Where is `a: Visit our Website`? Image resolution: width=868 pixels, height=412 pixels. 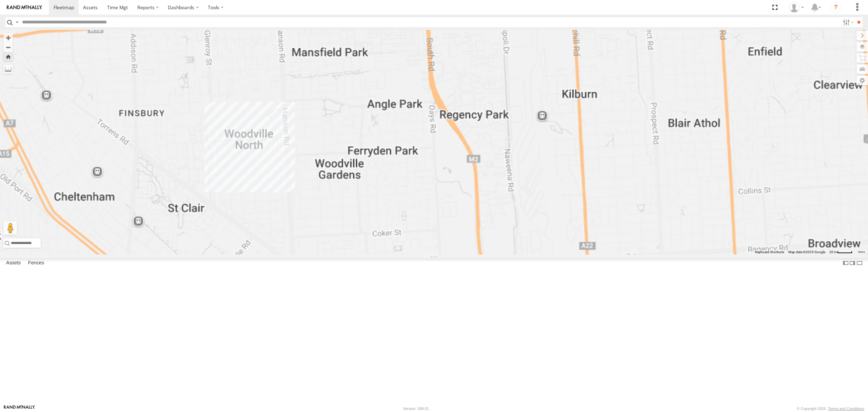 a: Visit our Website is located at coordinates (19, 409).